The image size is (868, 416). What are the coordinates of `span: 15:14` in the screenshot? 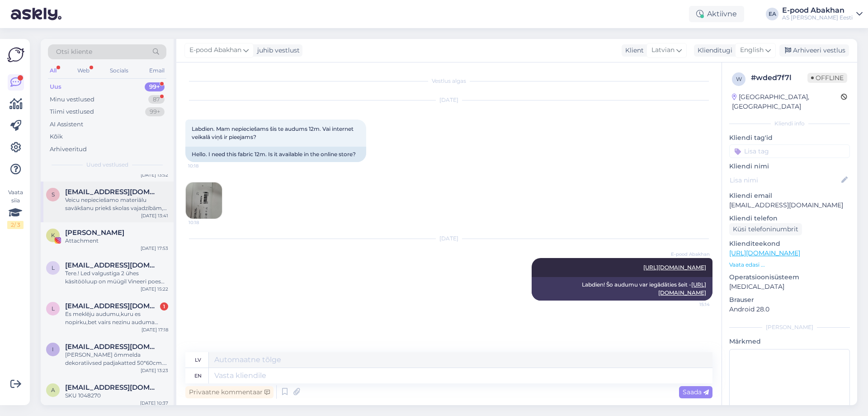 It's located at (693, 304).